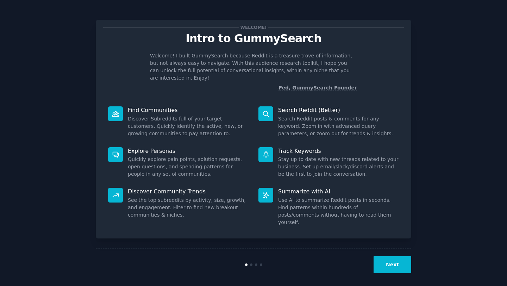 The image size is (507, 286). Describe the element at coordinates (254, 27) in the screenshot. I see `span: Welcome!` at that location.